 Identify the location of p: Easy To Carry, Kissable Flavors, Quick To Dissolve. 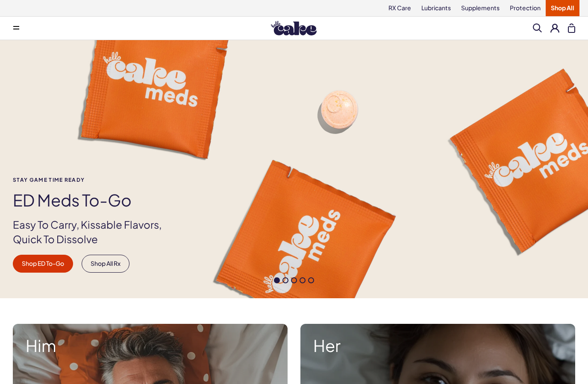
(95, 232).